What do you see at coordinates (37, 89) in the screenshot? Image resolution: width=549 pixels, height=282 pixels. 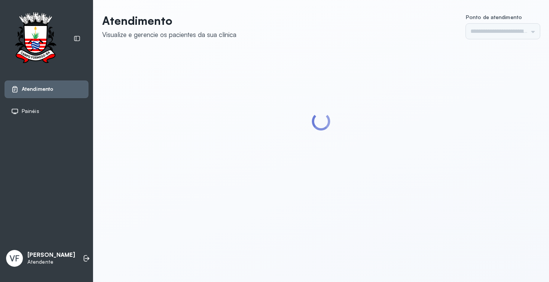 I see `span: Atendimento` at bounding box center [37, 89].